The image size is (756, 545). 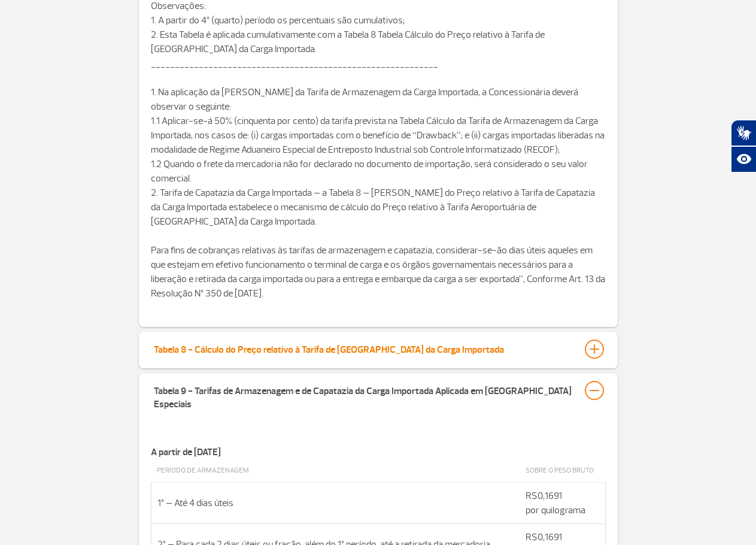 What do you see at coordinates (378, 279) in the screenshot?
I see `p: Para fins de cobranças relativas às tarifas de armazenagem e capatazia, considerar-se-ão dias úte...` at bounding box center [378, 279].